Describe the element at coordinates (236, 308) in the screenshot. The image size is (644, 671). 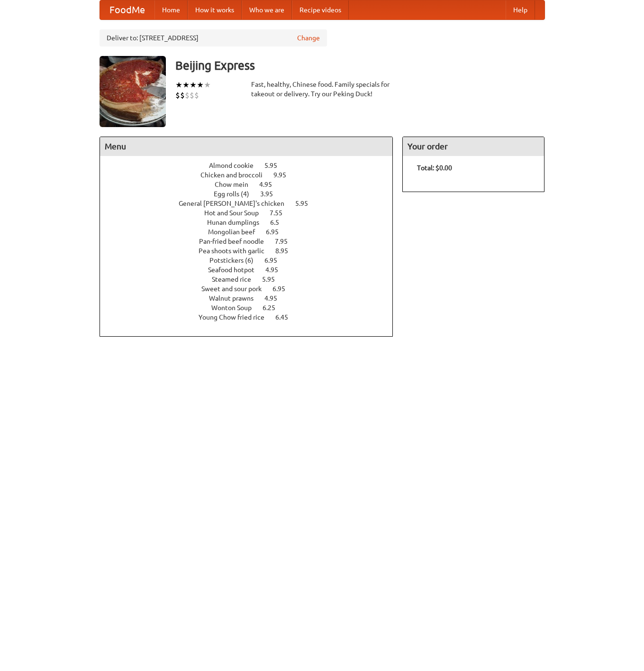
I see `span: Wonton Soup` at that location.